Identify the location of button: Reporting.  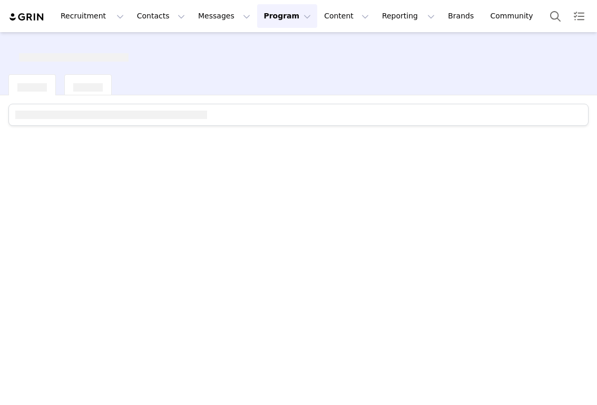
(408, 16).